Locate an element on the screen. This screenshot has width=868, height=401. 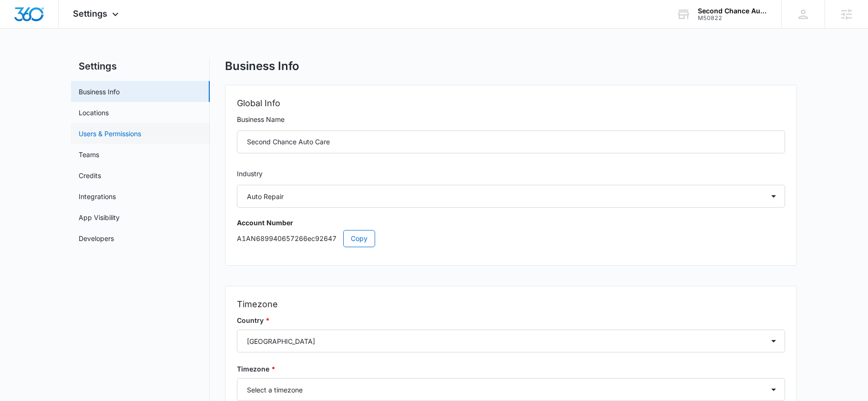
div: account name is located at coordinates (733, 11).